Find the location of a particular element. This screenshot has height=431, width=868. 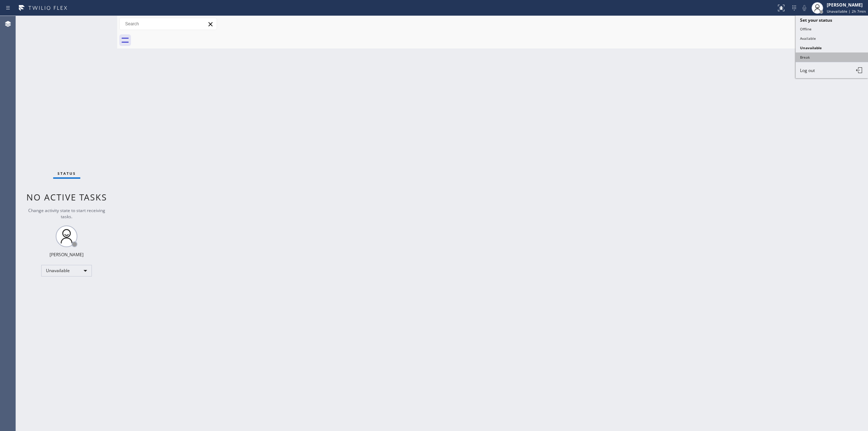

span: Unavailable | 2h 7min is located at coordinates (846, 11).